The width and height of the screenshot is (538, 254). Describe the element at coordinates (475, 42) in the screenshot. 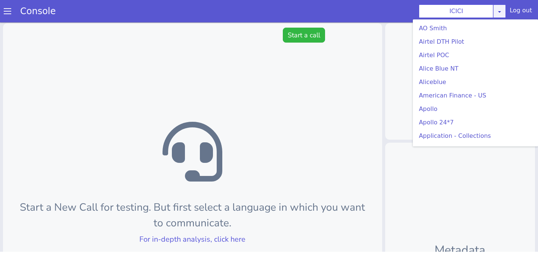

I see `a: Airtel DTH Pilot` at that location.